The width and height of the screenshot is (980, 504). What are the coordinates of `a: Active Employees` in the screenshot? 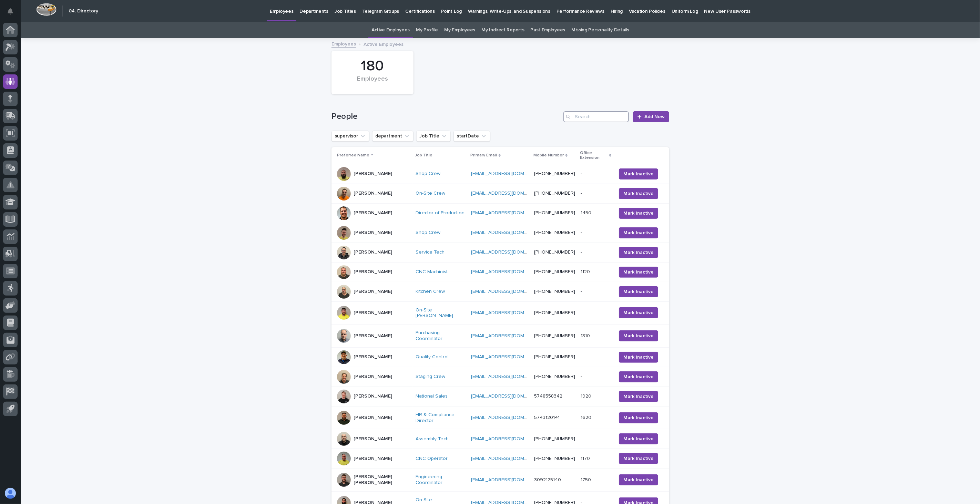 It's located at (390, 30).